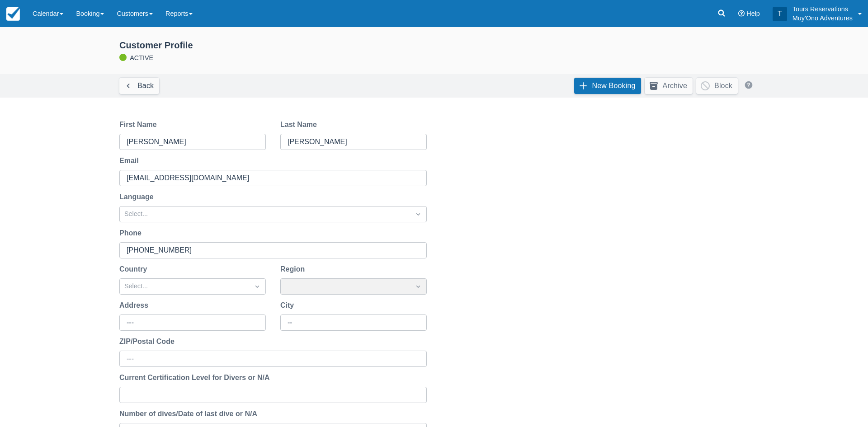  Describe the element at coordinates (780, 14) in the screenshot. I see `div: T` at that location.